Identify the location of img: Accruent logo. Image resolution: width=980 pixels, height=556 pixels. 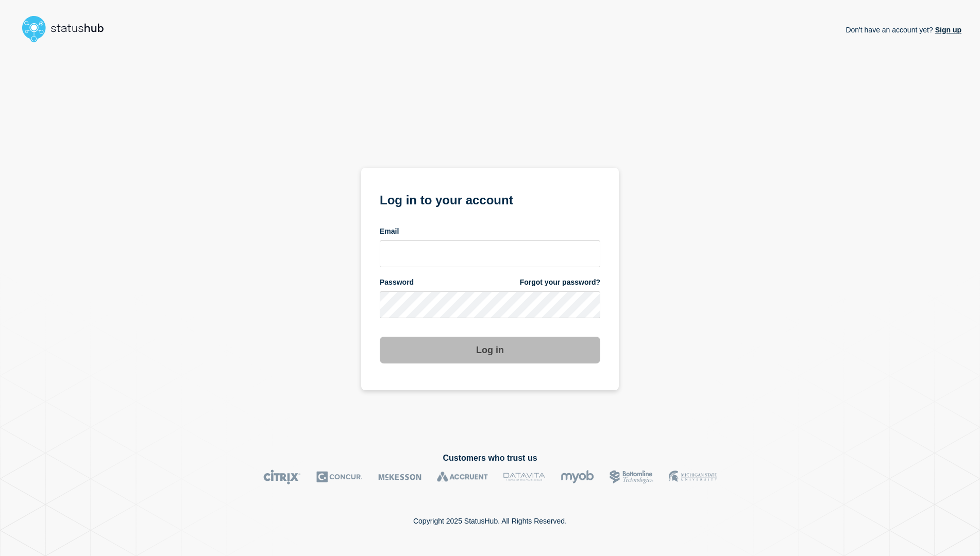
(462, 476).